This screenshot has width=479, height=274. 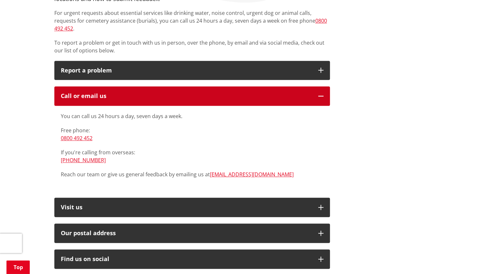 I want to click on p: Reach our team or give us general feedback by emailing us at, so click(x=192, y=174).